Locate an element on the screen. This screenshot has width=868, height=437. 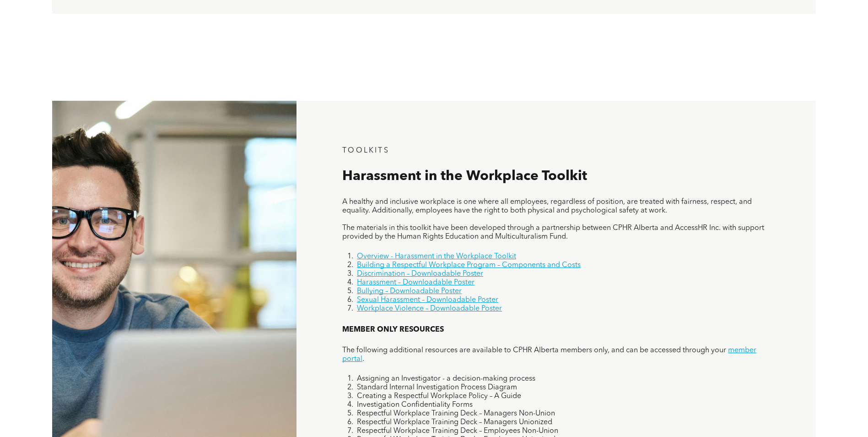
span: Respectful Workplace Training Deck – Managers Non-Union is located at coordinates (456, 414).